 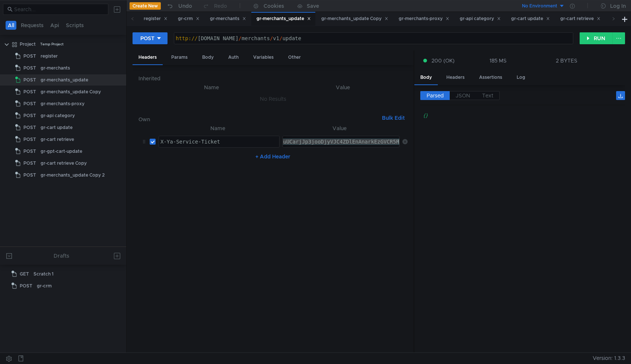 I want to click on div: gr-cart retrieve Copy, so click(x=64, y=163).